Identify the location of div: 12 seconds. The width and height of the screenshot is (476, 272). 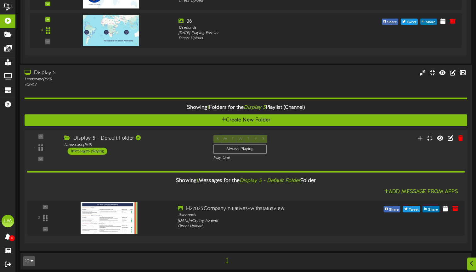
(264, 28).